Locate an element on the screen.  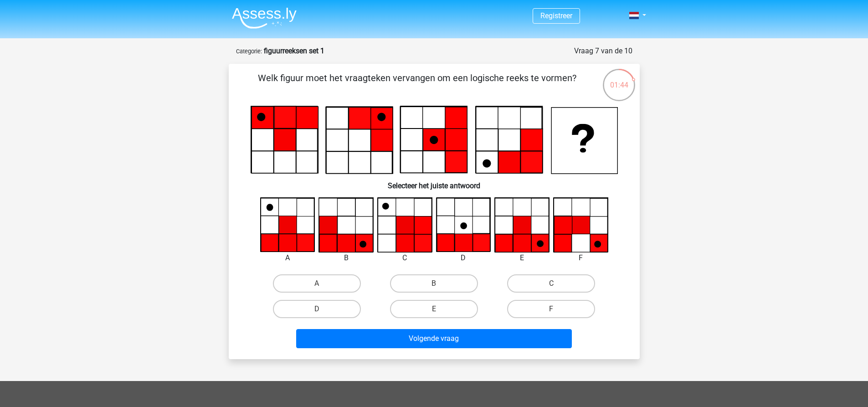
div: A is located at coordinates (288, 258).